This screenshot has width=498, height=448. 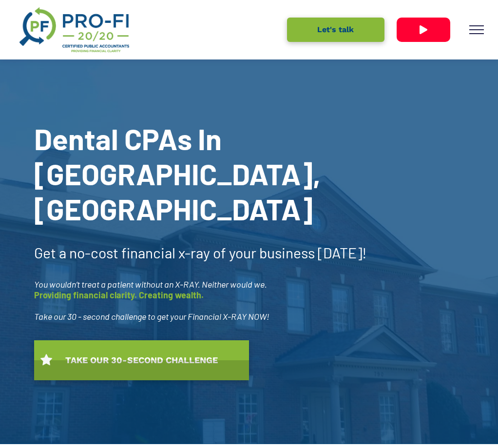 What do you see at coordinates (119, 295) in the screenshot?
I see `span: Providing financial clarity. Creating wealth.` at bounding box center [119, 295].